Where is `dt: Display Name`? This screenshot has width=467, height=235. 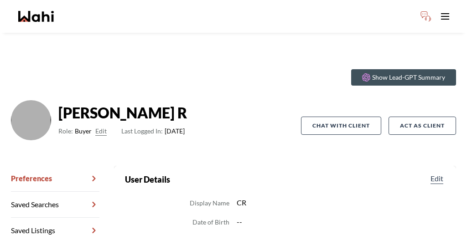
dt: Display Name is located at coordinates (209, 203).